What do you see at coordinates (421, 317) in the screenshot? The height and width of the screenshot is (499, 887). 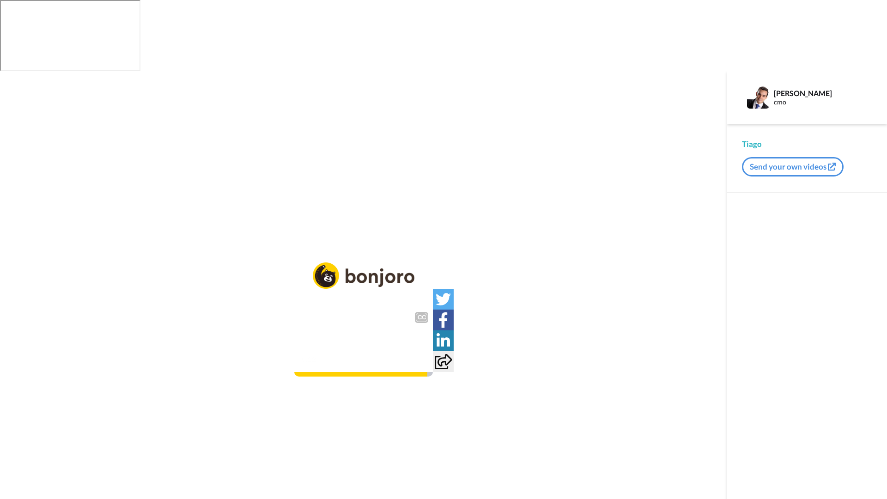 I see `div: CC` at bounding box center [421, 317].